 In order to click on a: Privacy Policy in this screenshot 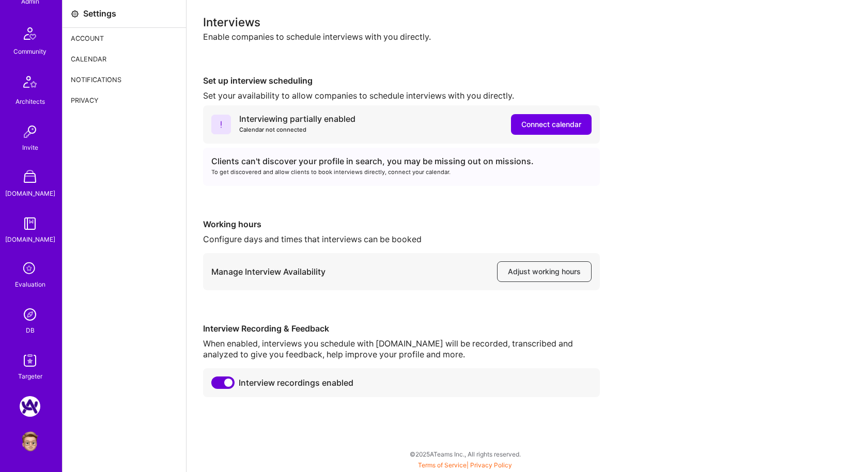, I will do `click(490, 465)`.